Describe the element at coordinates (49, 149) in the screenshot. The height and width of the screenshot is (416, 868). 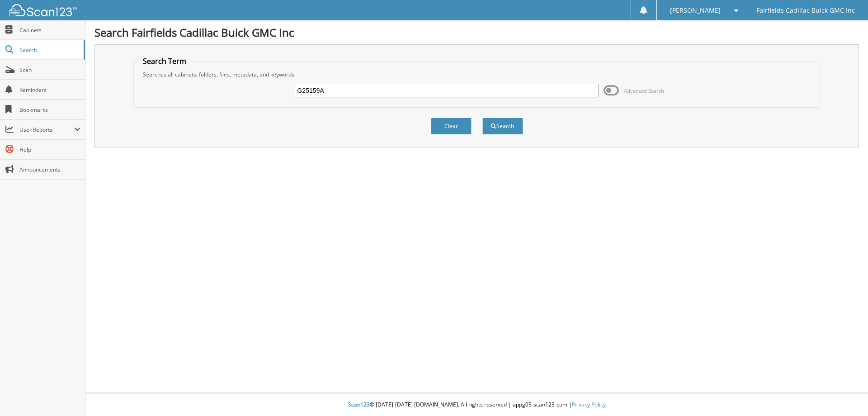
I see `span: Help` at that location.